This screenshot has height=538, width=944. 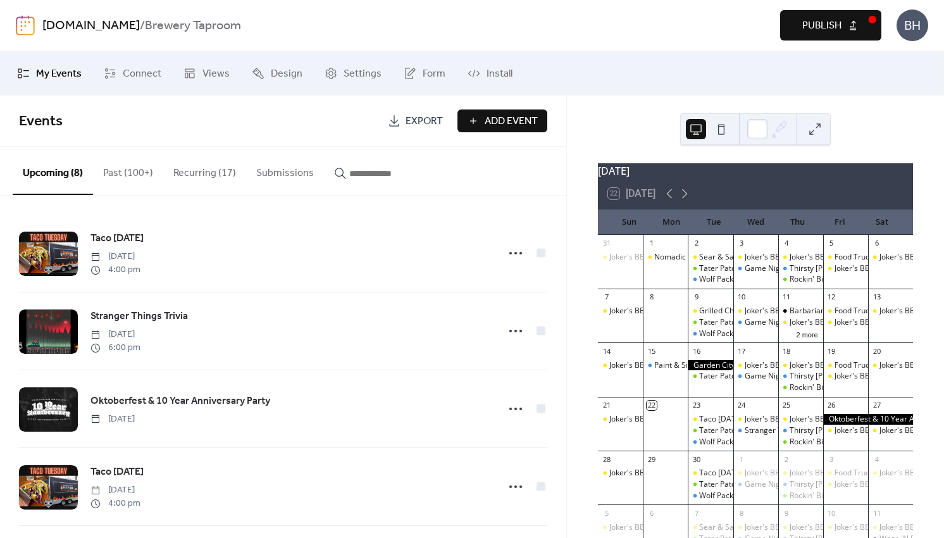 I want to click on span: Design, so click(x=287, y=74).